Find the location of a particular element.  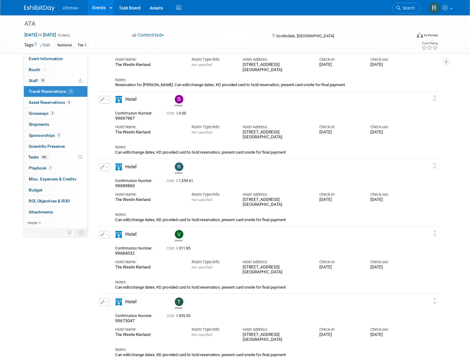

td: Personalize Event Tab Strip is located at coordinates (70, 232).